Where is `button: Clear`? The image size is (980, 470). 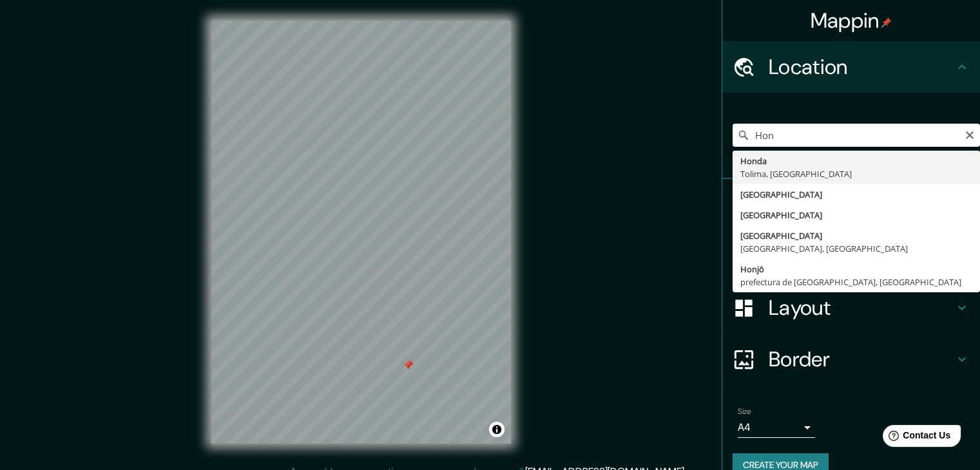 button: Clear is located at coordinates (970, 134).